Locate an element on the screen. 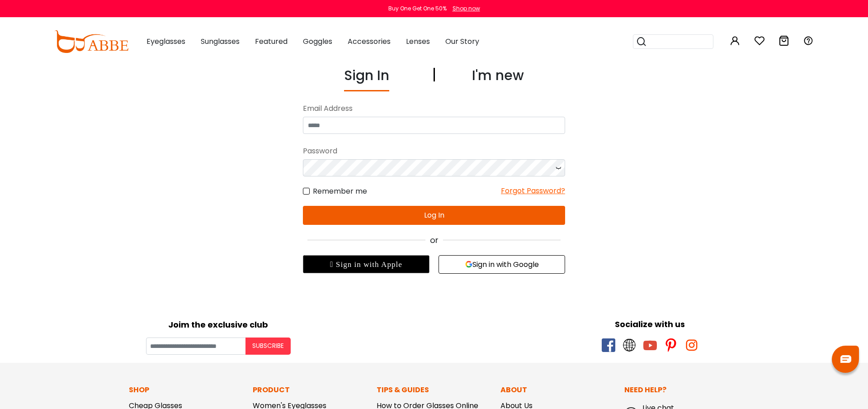 The height and width of the screenshot is (409, 868). button: Log In is located at coordinates (434, 215).